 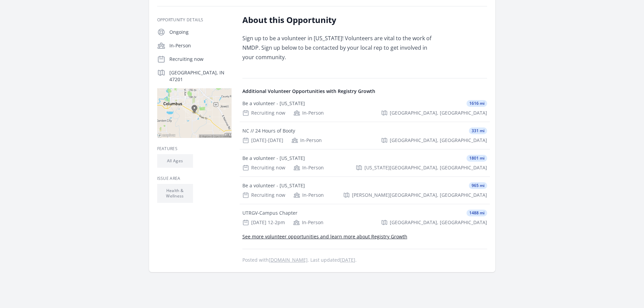 What do you see at coordinates (200, 59) in the screenshot?
I see `p: Recruiting now` at bounding box center [200, 59].